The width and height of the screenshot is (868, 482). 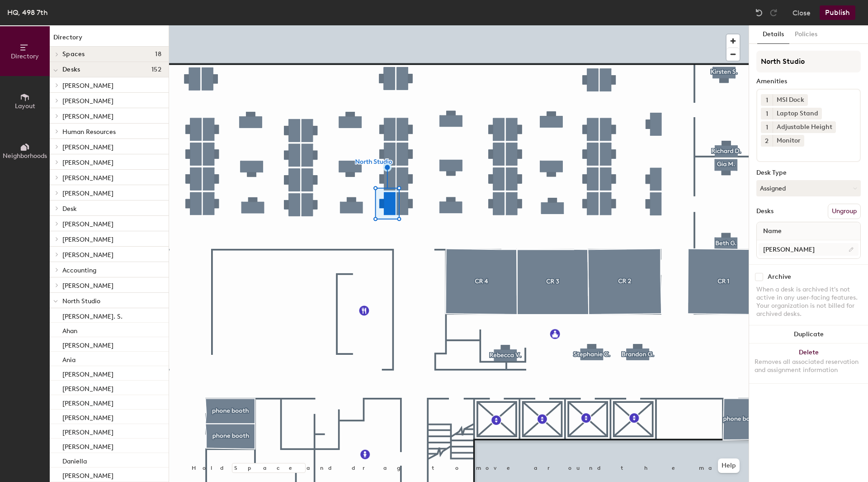 I want to click on span: Desks, so click(x=71, y=70).